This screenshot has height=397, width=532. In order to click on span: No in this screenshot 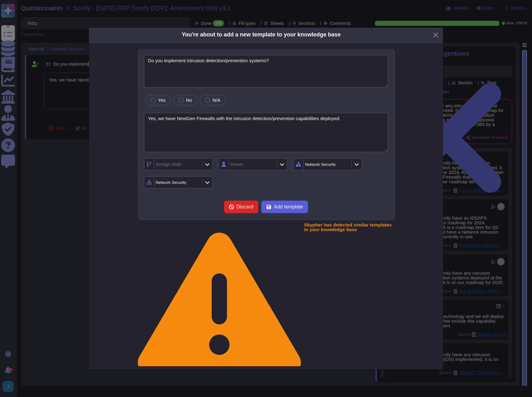, I will do `click(189, 100)`.